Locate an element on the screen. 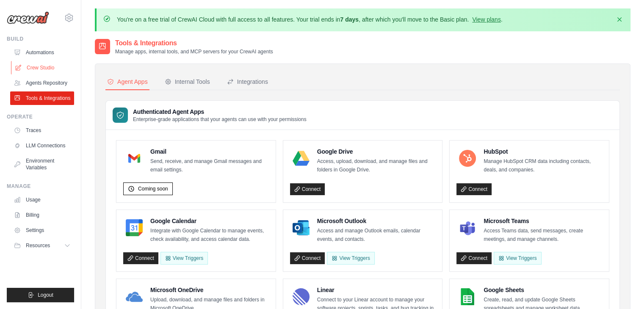 The height and width of the screenshot is (309, 644). h4: Linear is located at coordinates (376, 290).